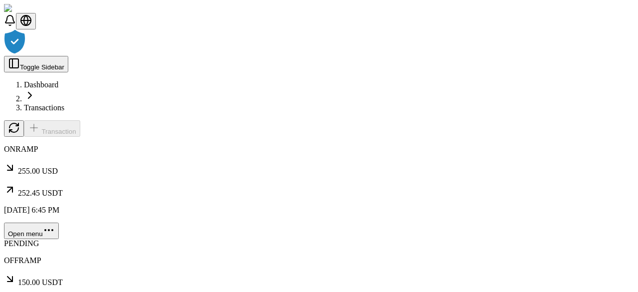 This screenshot has height=292, width=638. Describe the element at coordinates (44, 107) in the screenshot. I see `a: Transactions` at that location.